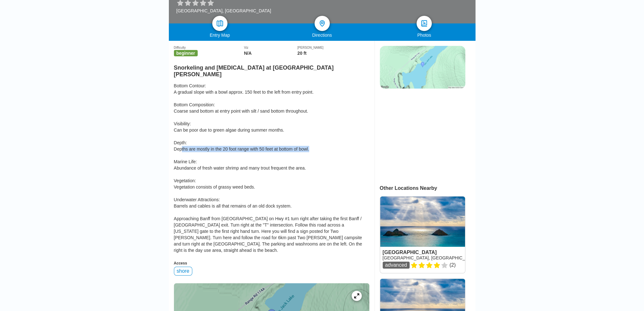 The width and height of the screenshot is (644, 311). What do you see at coordinates (185, 53) in the screenshot?
I see `span: beginner` at bounding box center [185, 53].